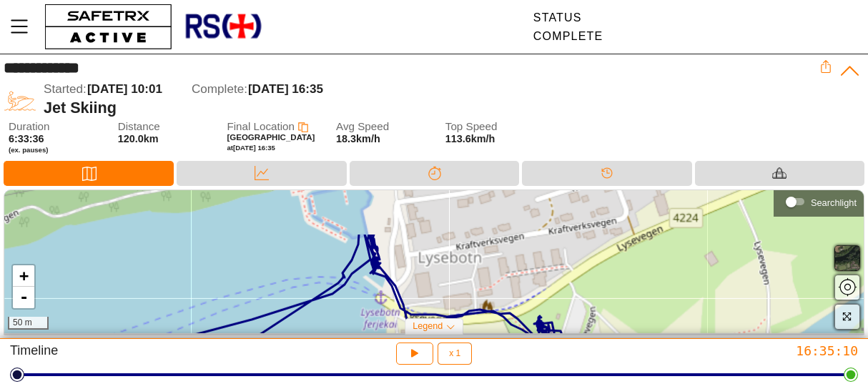 Image resolution: width=868 pixels, height=389 pixels. What do you see at coordinates (260, 126) in the screenshot?
I see `span: Final Location` at bounding box center [260, 126].